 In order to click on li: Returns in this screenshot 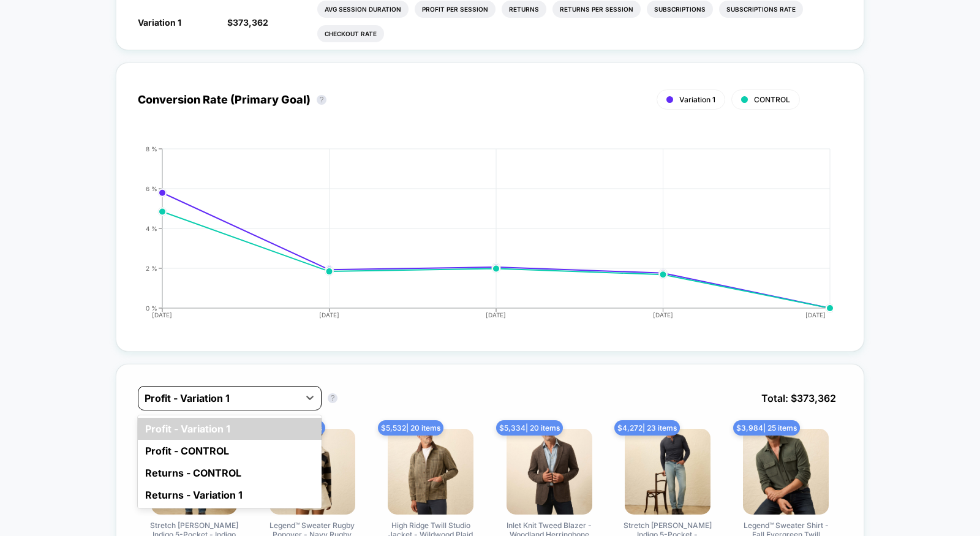, I will do `click(524, 9)`.